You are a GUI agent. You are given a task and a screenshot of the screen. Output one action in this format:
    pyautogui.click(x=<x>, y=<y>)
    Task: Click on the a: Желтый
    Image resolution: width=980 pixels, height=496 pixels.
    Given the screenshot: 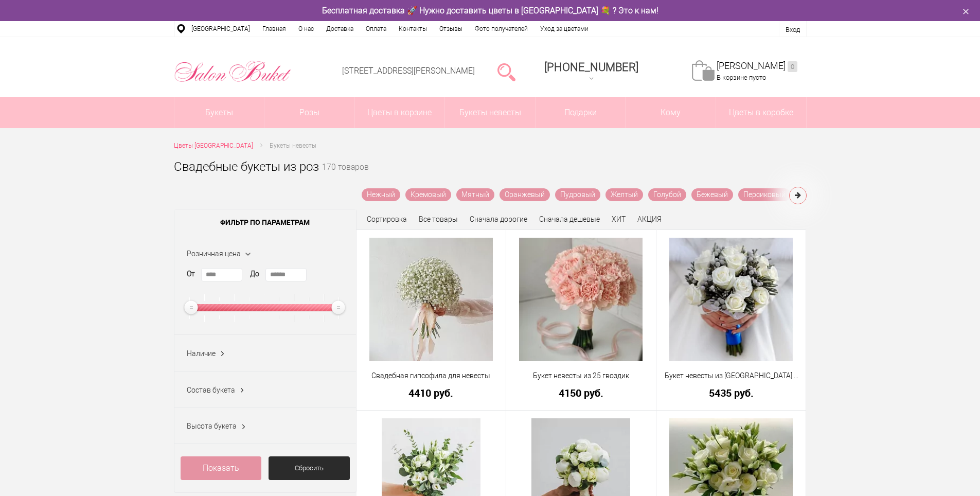 What is the action you would take?
    pyautogui.click(x=624, y=195)
    